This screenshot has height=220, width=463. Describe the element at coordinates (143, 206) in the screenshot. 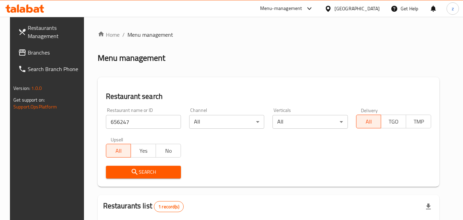

I see `h2: Restaurants list` at that location.